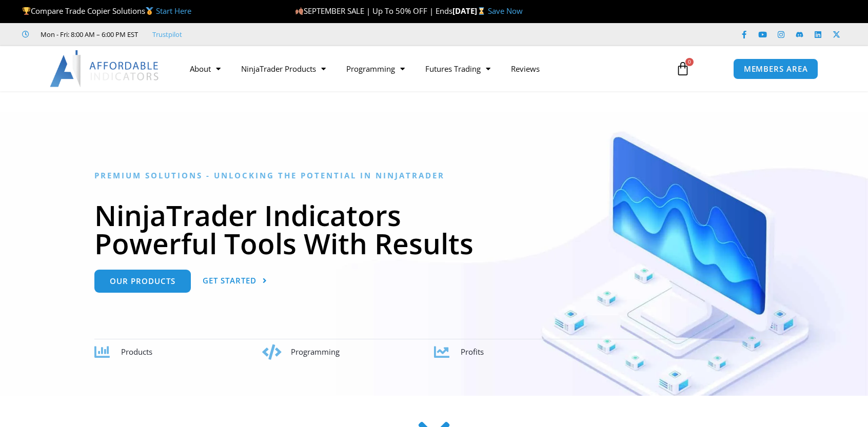 The width and height of the screenshot is (868, 427). Describe the element at coordinates (525, 69) in the screenshot. I see `a: Reviews` at that location.